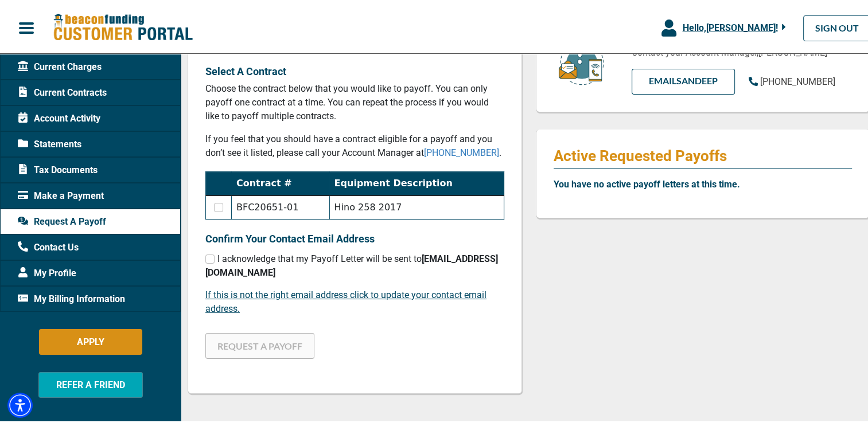  What do you see at coordinates (354, 236) in the screenshot?
I see `p: Confirm Your Contact Email Address` at bounding box center [354, 236].